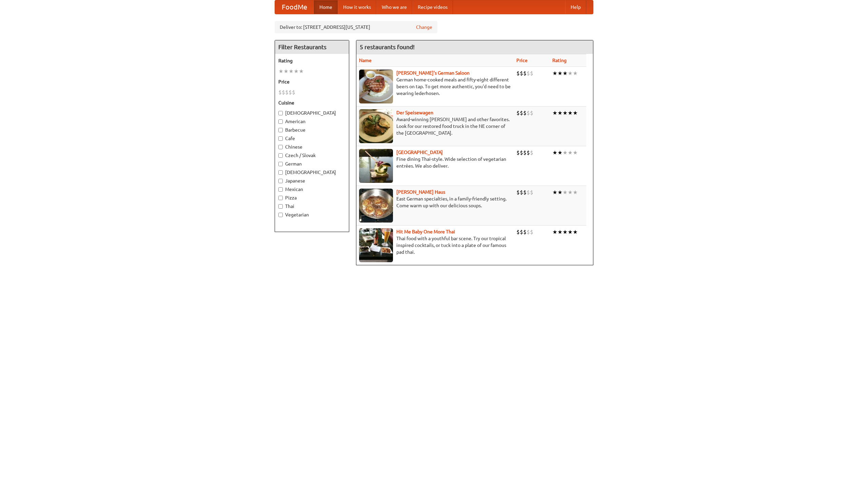  Describe the element at coordinates (376, 87) in the screenshot. I see `img: esthers.jpg` at that location.